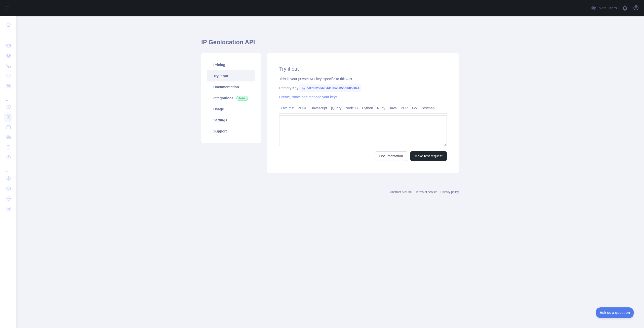 The width and height of the screenshot is (644, 328). I want to click on a: Privacy policy, so click(450, 192).